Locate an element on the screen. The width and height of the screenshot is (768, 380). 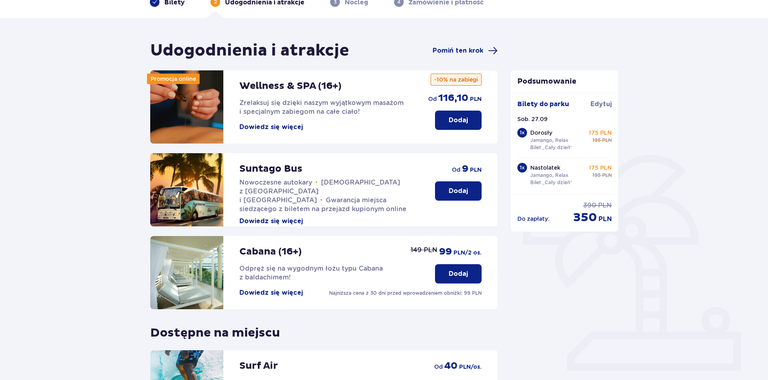
span: Edytuj is located at coordinates (601, 104).